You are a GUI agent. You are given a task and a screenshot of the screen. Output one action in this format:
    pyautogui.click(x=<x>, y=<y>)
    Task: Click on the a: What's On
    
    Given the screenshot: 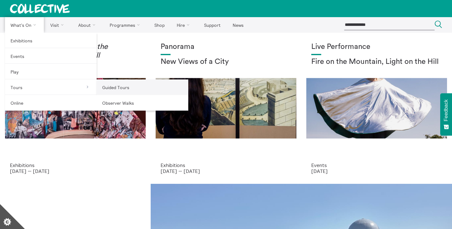 What is the action you would take?
    pyautogui.click(x=24, y=25)
    